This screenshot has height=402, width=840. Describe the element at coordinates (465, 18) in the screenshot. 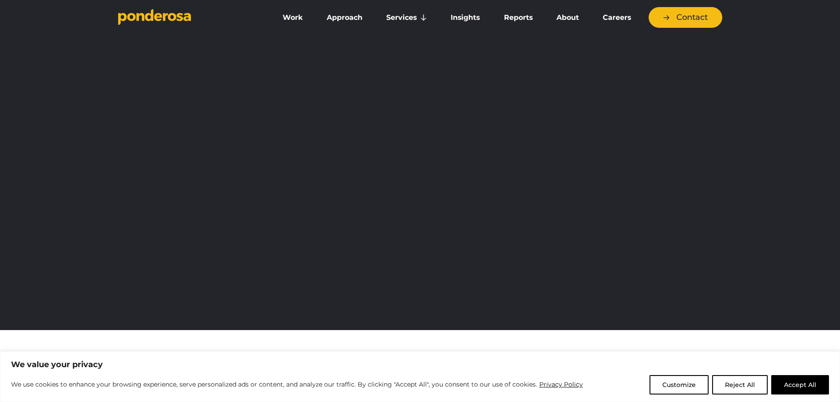

I see `a: Insights` at that location.